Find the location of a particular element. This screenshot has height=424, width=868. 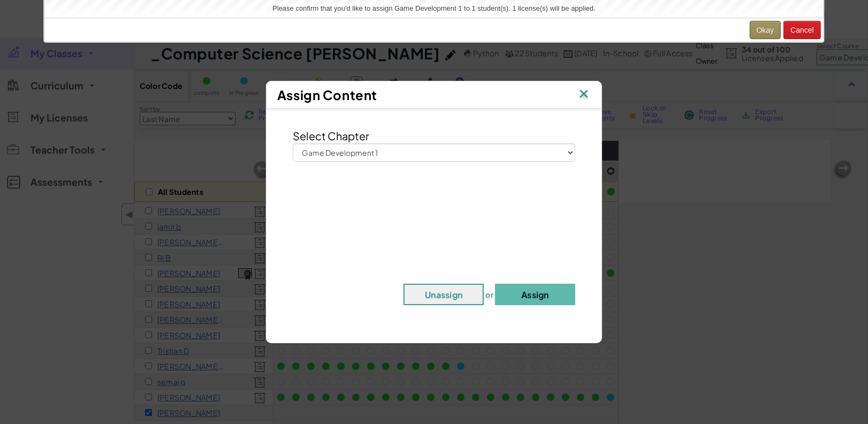

span: Assign Content is located at coordinates (327, 95).